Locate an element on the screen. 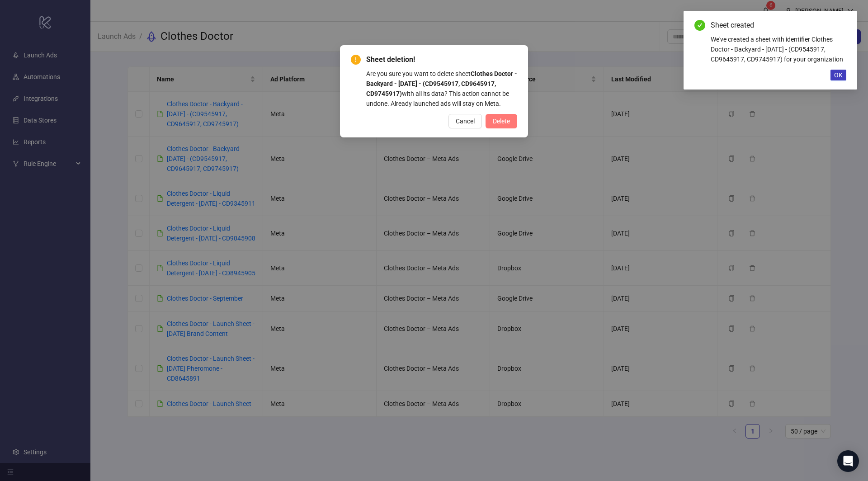  span: Sheet deletion! is located at coordinates (442, 60).